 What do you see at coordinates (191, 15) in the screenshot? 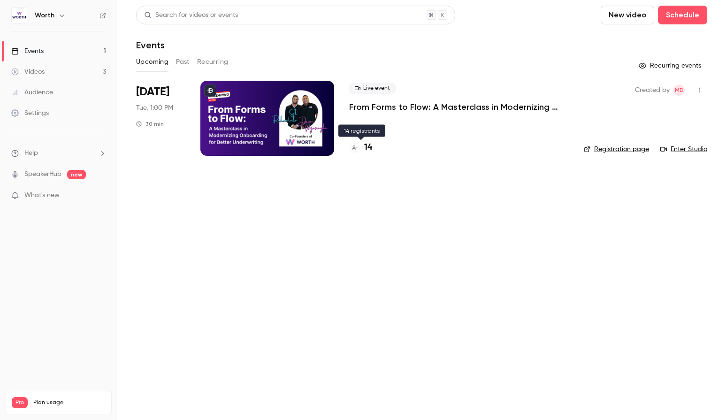
I see `div: Search for videos or events` at bounding box center [191, 15].